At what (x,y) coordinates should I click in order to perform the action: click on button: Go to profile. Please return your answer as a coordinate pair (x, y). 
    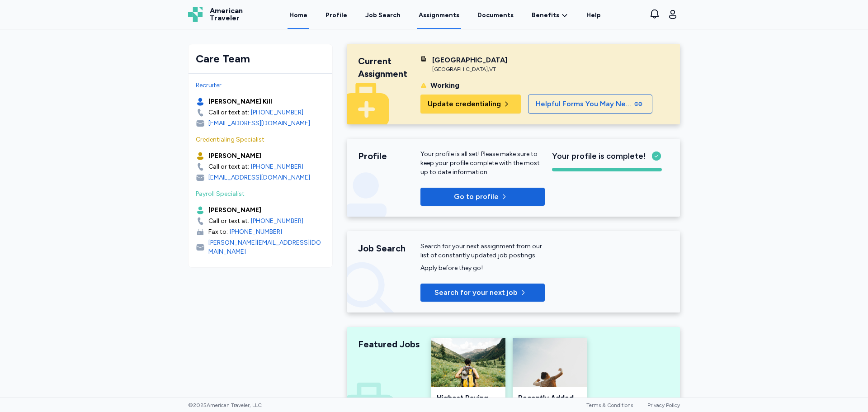
    Looking at the image, I should click on (482, 197).